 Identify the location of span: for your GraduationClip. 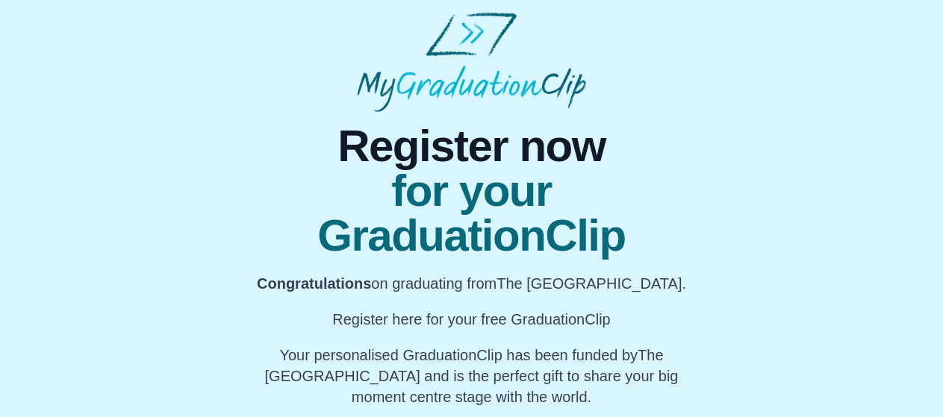
(472, 214).